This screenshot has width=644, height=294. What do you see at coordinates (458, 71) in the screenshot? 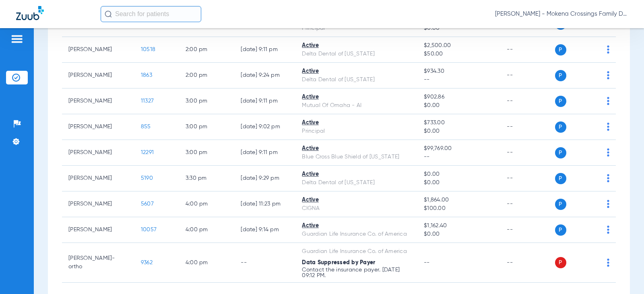
I see `span: $934.30` at bounding box center [458, 71].